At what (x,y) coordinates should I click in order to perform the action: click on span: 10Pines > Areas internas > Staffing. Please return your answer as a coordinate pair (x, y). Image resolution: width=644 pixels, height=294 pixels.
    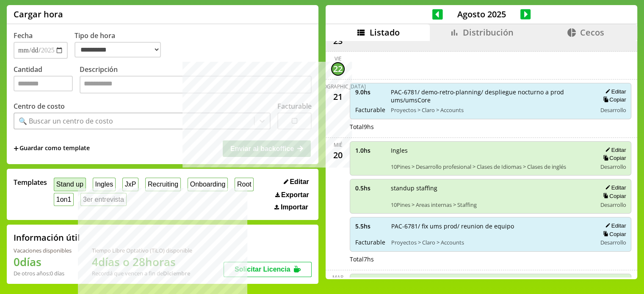
    Looking at the image, I should click on (491, 205).